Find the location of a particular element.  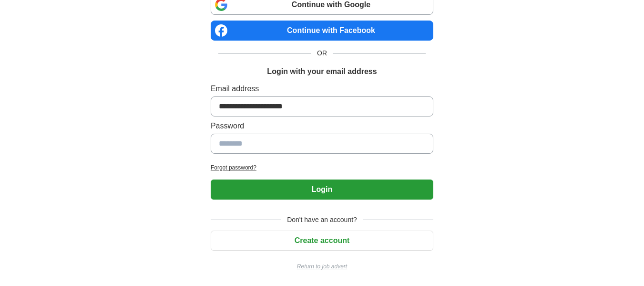

a: Continue with Facebook is located at coordinates (322, 30).